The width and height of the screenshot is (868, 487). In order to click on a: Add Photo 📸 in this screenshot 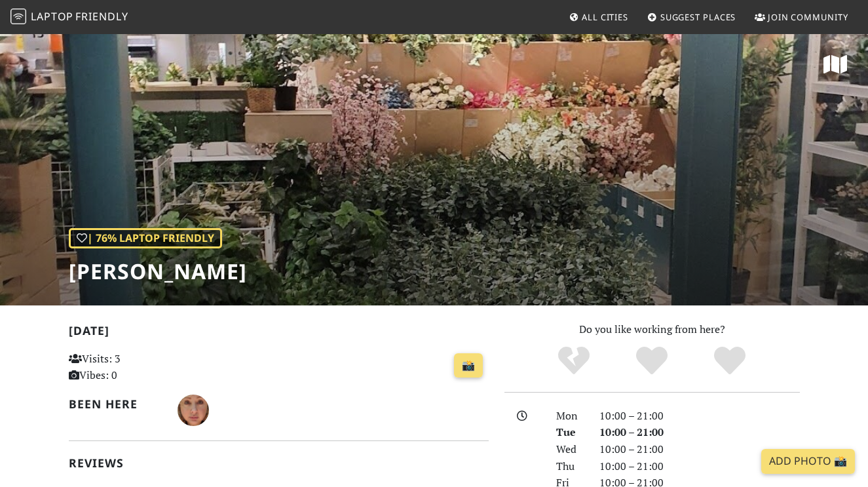, I will do `click(808, 461)`.